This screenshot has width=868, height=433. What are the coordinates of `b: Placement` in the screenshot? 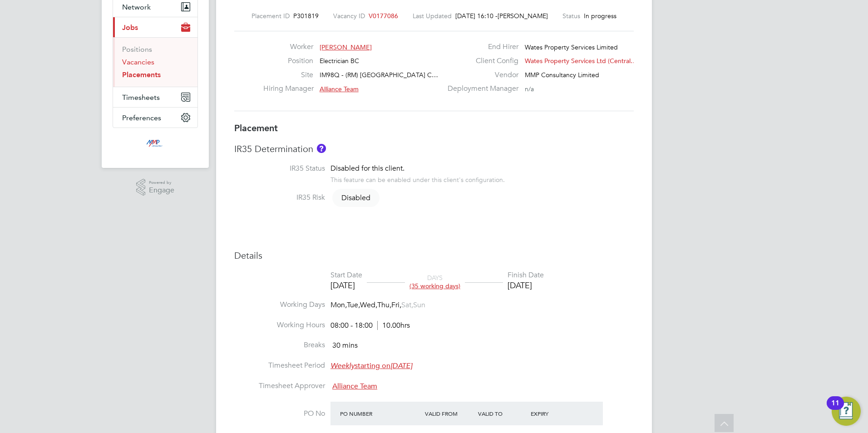 It's located at (256, 128).